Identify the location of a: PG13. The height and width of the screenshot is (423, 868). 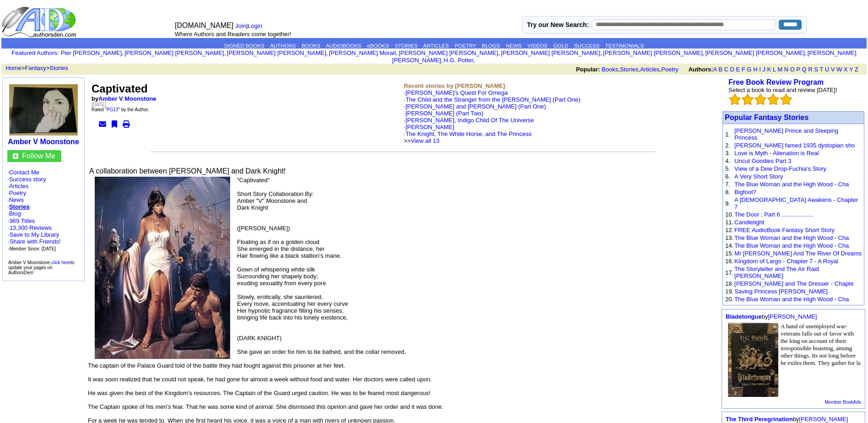
(112, 110).